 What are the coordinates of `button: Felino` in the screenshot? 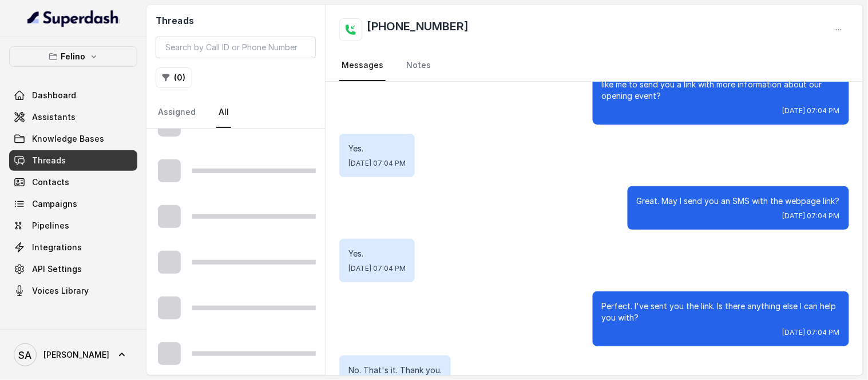 It's located at (73, 56).